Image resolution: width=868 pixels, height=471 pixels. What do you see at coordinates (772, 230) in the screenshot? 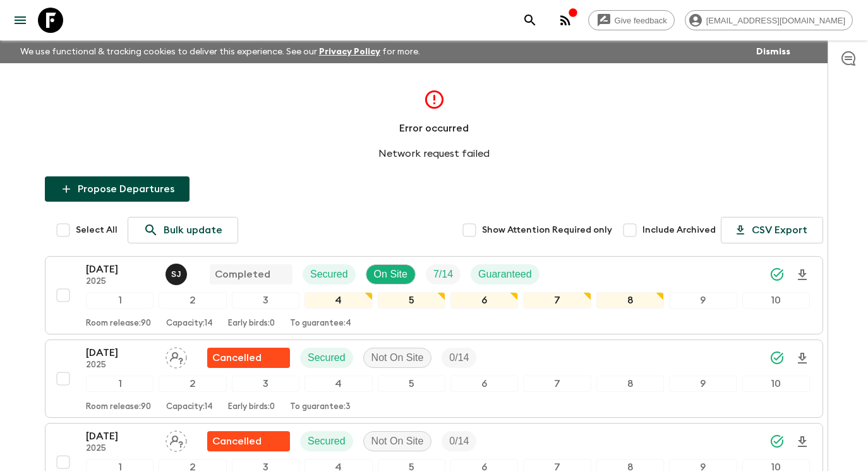
I see `button: CSV Export` at bounding box center [772, 230].